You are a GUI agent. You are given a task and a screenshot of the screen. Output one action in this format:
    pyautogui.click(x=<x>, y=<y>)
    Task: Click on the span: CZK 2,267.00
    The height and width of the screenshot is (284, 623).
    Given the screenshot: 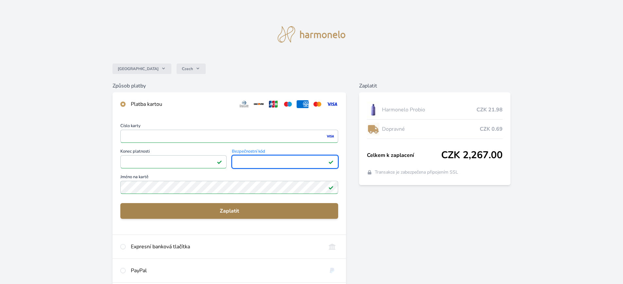 What is the action you would take?
    pyautogui.click(x=472, y=155)
    